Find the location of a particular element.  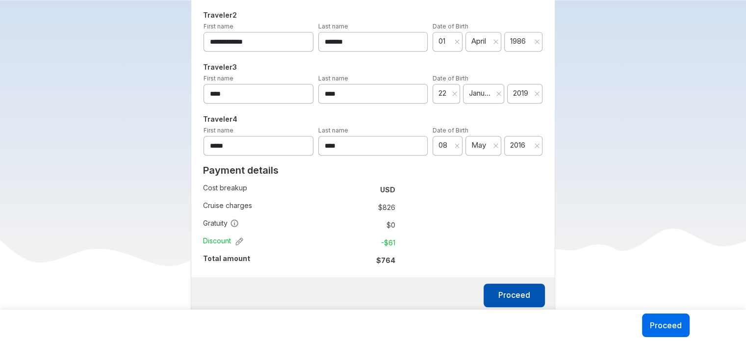

strong: Total amount is located at coordinates (227, 258).